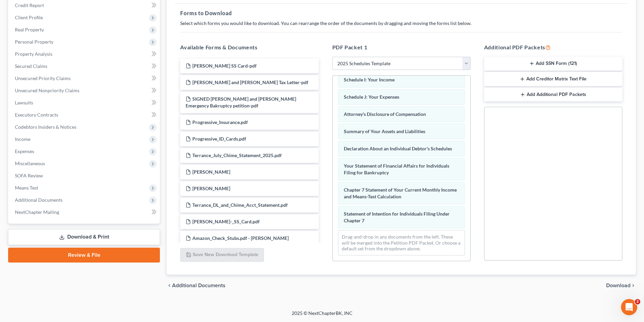 The height and width of the screenshot is (322, 644). I want to click on button: Download chevron_right, so click(621, 285).